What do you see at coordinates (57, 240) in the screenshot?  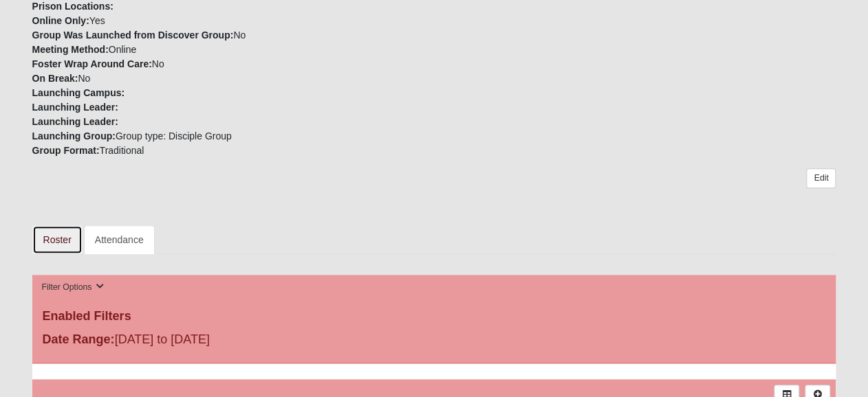 I see `a: Roster` at bounding box center [57, 240].